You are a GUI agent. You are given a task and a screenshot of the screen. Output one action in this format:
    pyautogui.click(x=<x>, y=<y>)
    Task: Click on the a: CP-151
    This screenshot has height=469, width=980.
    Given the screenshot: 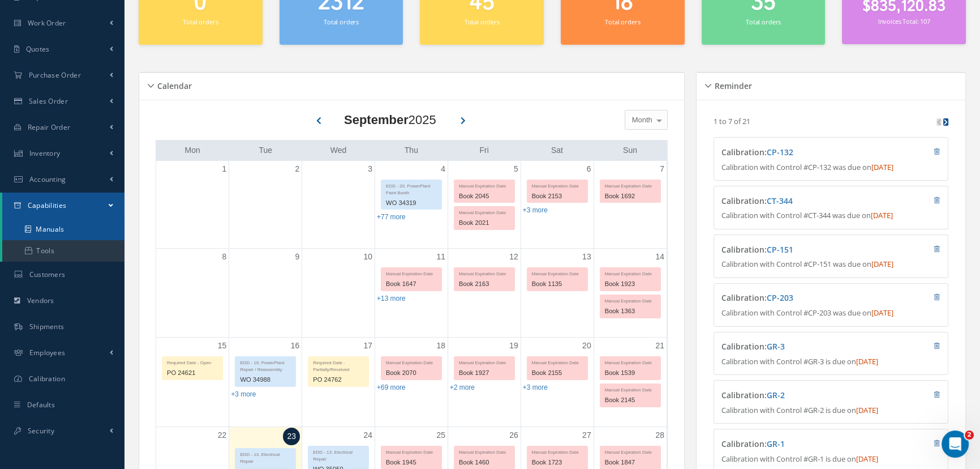 What is the action you would take?
    pyautogui.click(x=779, y=249)
    